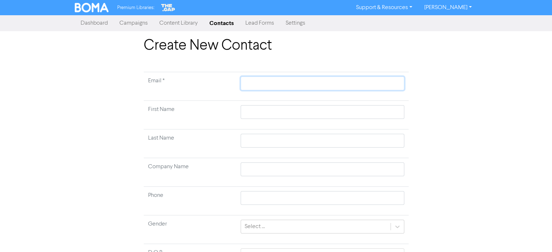 This screenshot has width=552, height=252. I want to click on div: Chat Widget, so click(534, 235).